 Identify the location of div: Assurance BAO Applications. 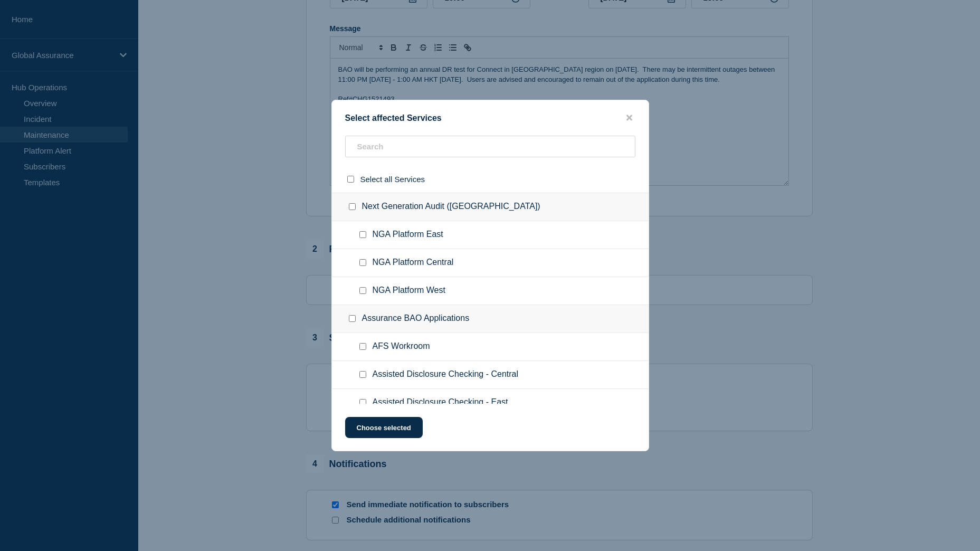
(491, 319).